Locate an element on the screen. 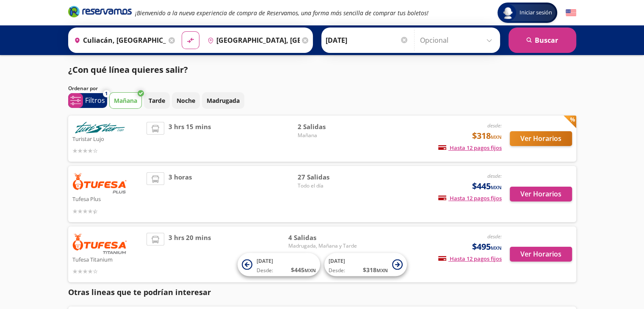  span: Mañana is located at coordinates (327, 135).